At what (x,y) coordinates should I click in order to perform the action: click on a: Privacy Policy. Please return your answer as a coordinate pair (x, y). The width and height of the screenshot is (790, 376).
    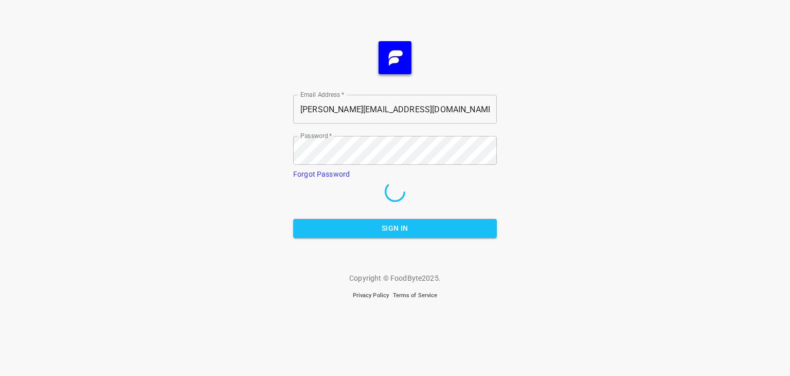
    Looking at the image, I should click on (371, 295).